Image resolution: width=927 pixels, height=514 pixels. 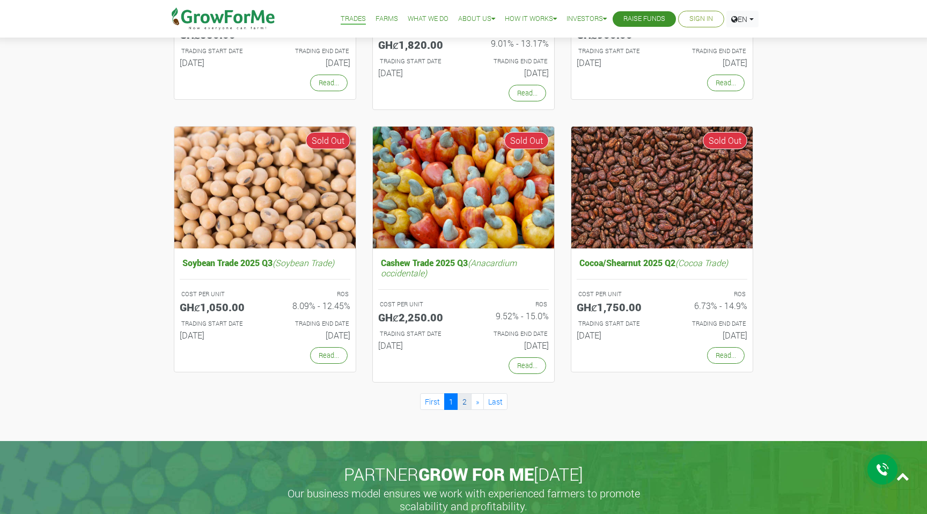 What do you see at coordinates (476, 19) in the screenshot?
I see `a: About Us` at bounding box center [476, 19].